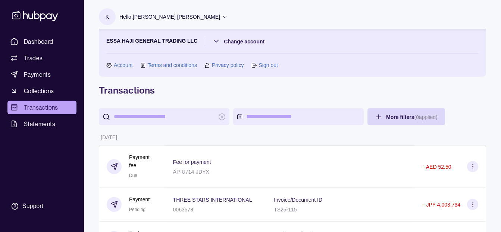  I want to click on a: Terms and conditions, so click(173, 65).